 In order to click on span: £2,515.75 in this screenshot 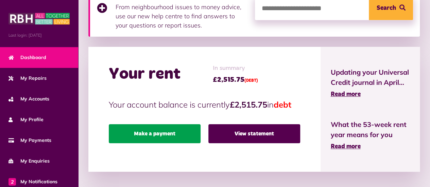, I will do `click(235, 80)`.